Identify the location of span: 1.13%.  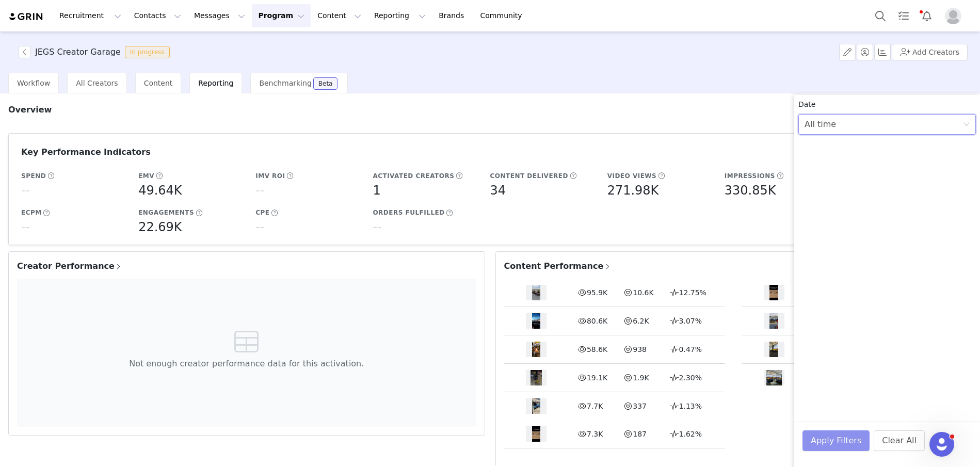
(690, 406).